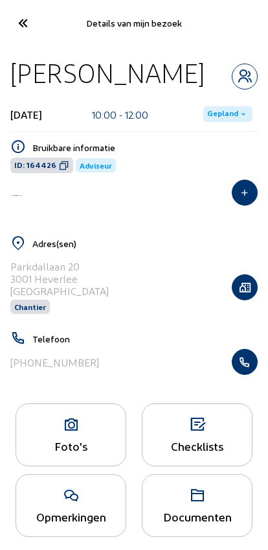 The image size is (268, 550). I want to click on h5: Adres(sen), so click(145, 243).